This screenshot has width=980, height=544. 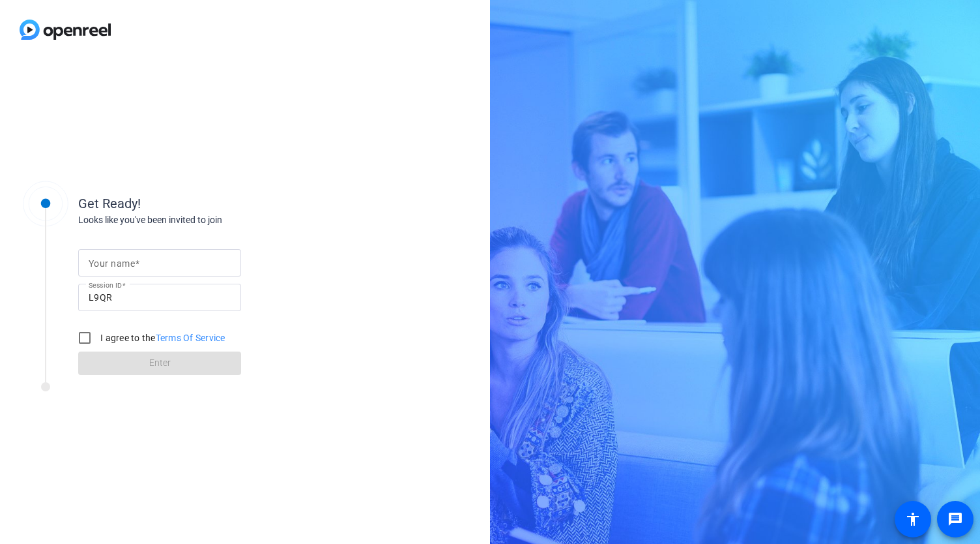 What do you see at coordinates (209, 219) in the screenshot?
I see `div: Looks like you've been invited to join` at bounding box center [209, 219].